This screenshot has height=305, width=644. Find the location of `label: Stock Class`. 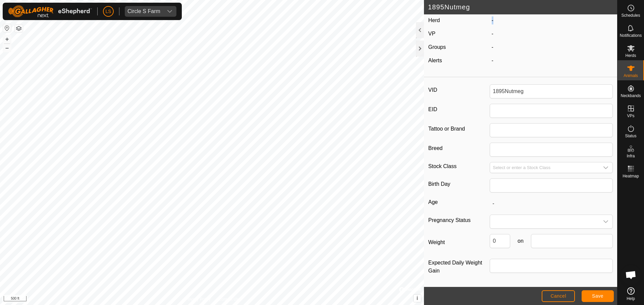

label: Stock Class is located at coordinates (459, 166).